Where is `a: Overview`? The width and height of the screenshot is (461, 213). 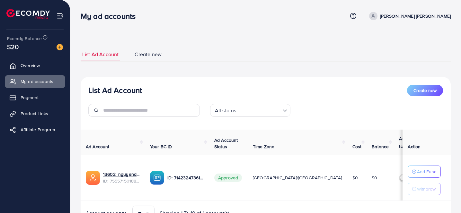 a: Overview is located at coordinates (35, 66).